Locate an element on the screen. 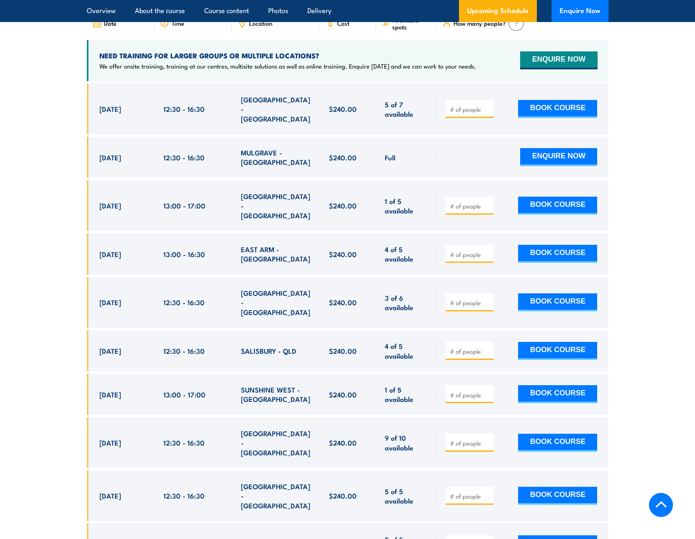  span: Full is located at coordinates (390, 157).